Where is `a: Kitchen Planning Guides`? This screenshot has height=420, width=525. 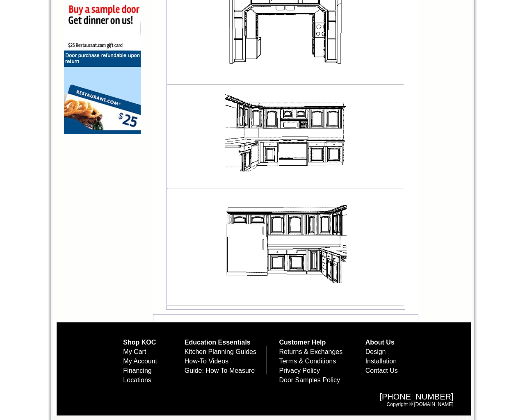
a: Kitchen Planning Guides is located at coordinates (220, 351).